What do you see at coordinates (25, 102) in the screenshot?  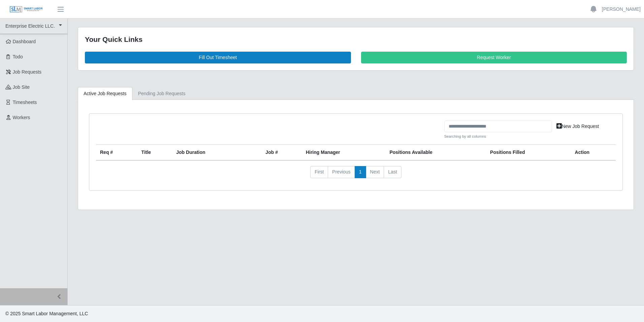 I see `span: Timesheets` at bounding box center [25, 102].